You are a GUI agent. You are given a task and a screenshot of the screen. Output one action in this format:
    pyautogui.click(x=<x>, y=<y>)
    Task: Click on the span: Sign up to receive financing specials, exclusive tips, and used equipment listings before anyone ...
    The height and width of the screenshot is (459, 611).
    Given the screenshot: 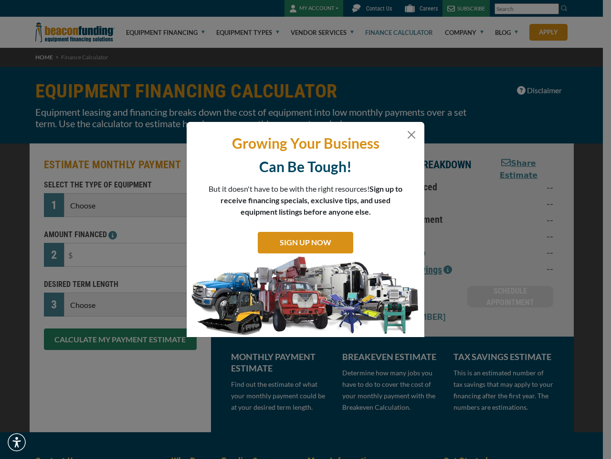 What is the action you would take?
    pyautogui.click(x=311, y=200)
    